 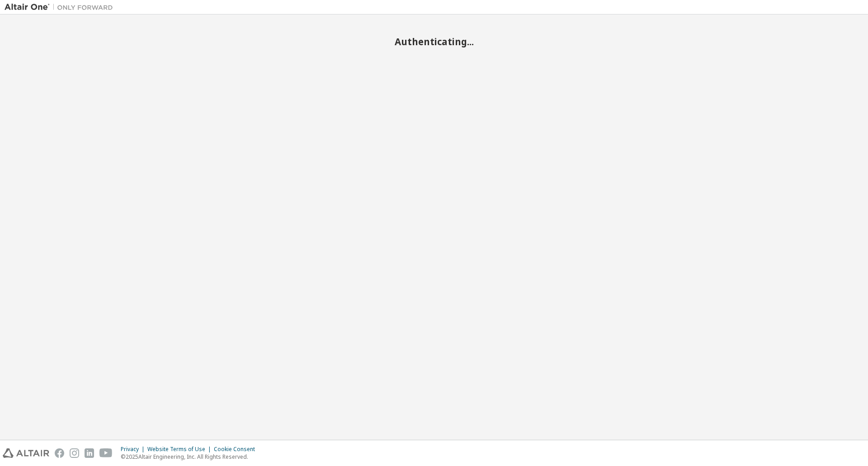 What do you see at coordinates (190, 457) in the screenshot?
I see `p: © 2025 Altair Engineering, Inc. All Rights Reserved.` at bounding box center [190, 457].